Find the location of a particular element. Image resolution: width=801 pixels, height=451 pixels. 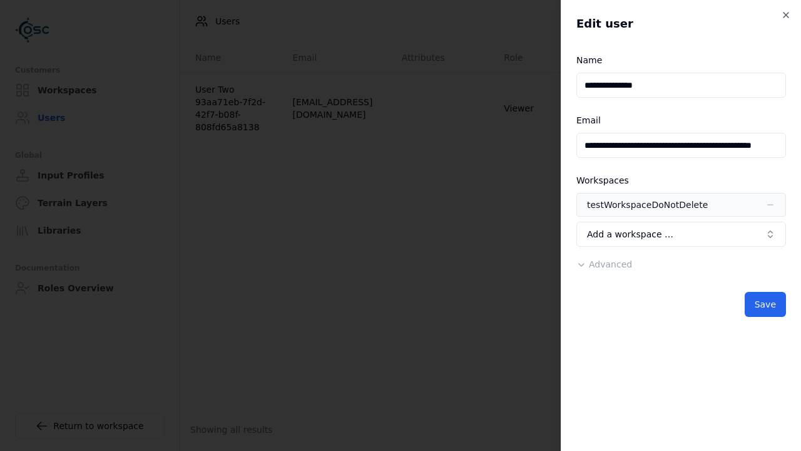

label: Name is located at coordinates (589, 60).